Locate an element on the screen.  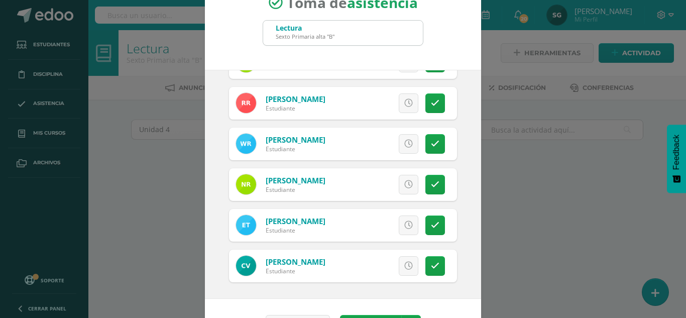
img: b6f7fd19c4c719322e1475ea6811eea6.png is located at coordinates (246, 103).